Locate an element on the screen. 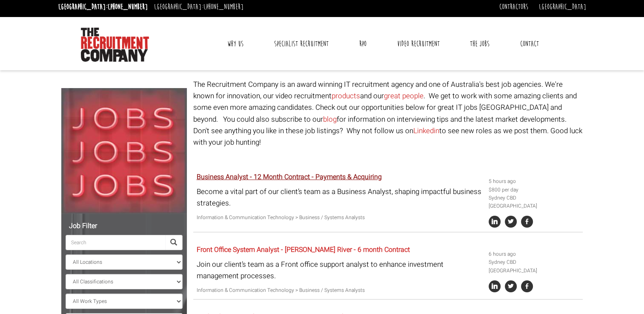 The height and width of the screenshot is (314, 644). a: Contact is located at coordinates (530, 44).